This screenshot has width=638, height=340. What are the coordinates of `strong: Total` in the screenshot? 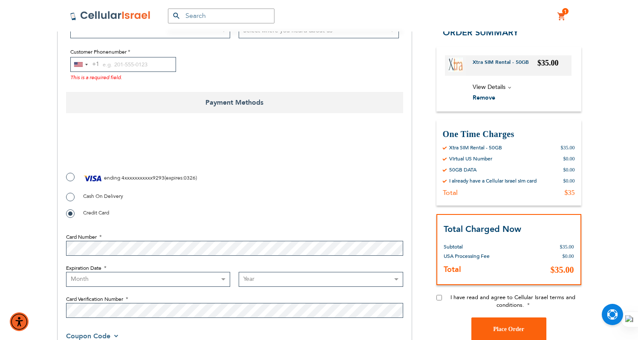 It's located at (452, 270).